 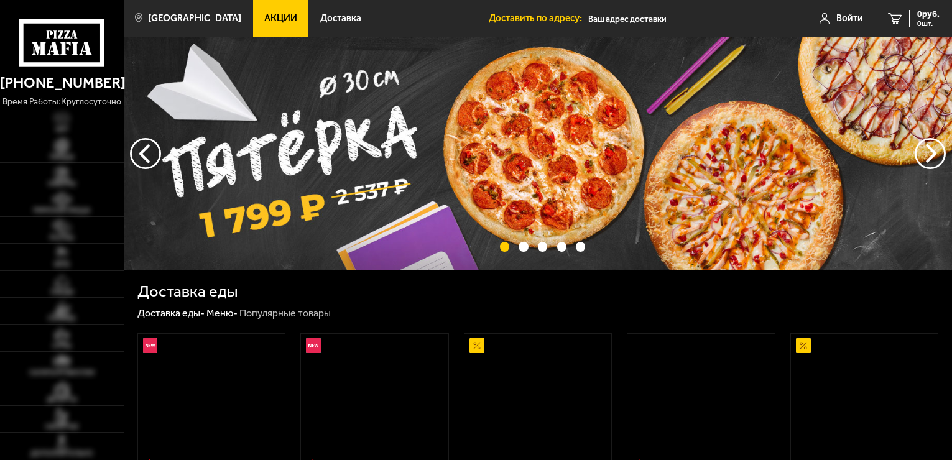 What do you see at coordinates (929, 24) in the screenshot?
I see `span: 0 шт.` at bounding box center [929, 24].